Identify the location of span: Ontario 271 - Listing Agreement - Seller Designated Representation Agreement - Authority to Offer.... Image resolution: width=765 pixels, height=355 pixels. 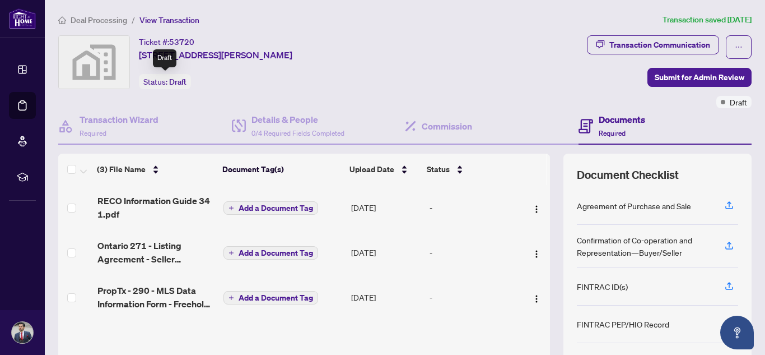
(156, 252).